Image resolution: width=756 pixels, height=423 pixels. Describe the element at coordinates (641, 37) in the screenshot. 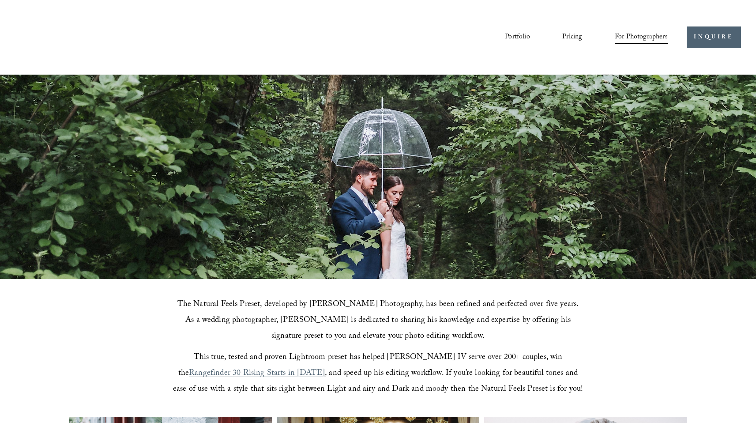

I see `span: For Photographers` at that location.